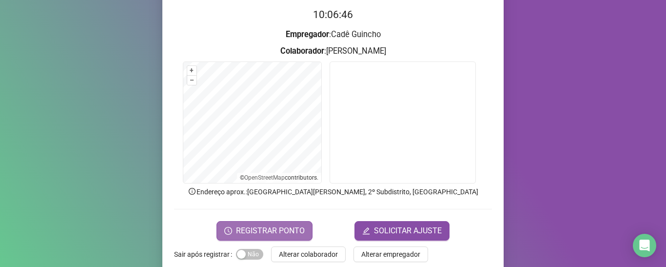  I want to click on button: editSOLICITAR AJUSTE, so click(402, 231).